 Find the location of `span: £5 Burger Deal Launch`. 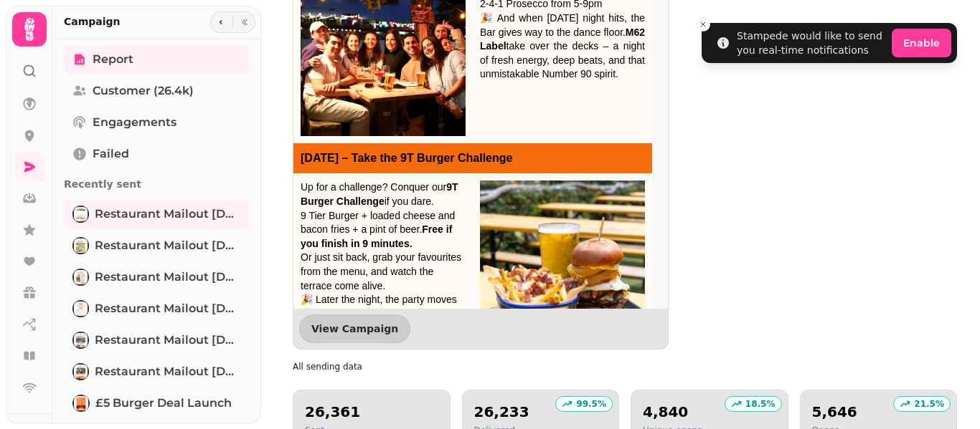

span: £5 Burger Deal Launch is located at coordinates (163, 404).